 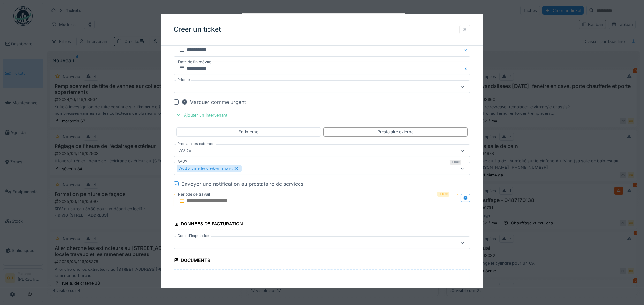 What do you see at coordinates (197, 29) in the screenshot?
I see `h3: Créer un ticket` at bounding box center [197, 29].